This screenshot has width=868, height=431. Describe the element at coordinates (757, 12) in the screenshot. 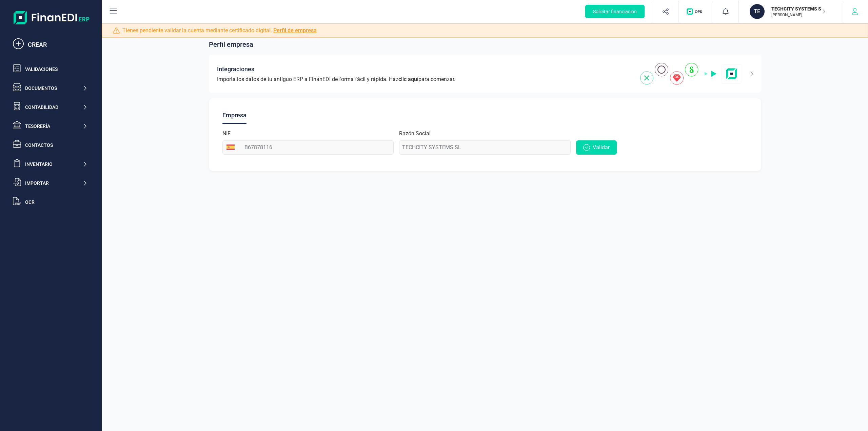

I see `div: TE` at that location.